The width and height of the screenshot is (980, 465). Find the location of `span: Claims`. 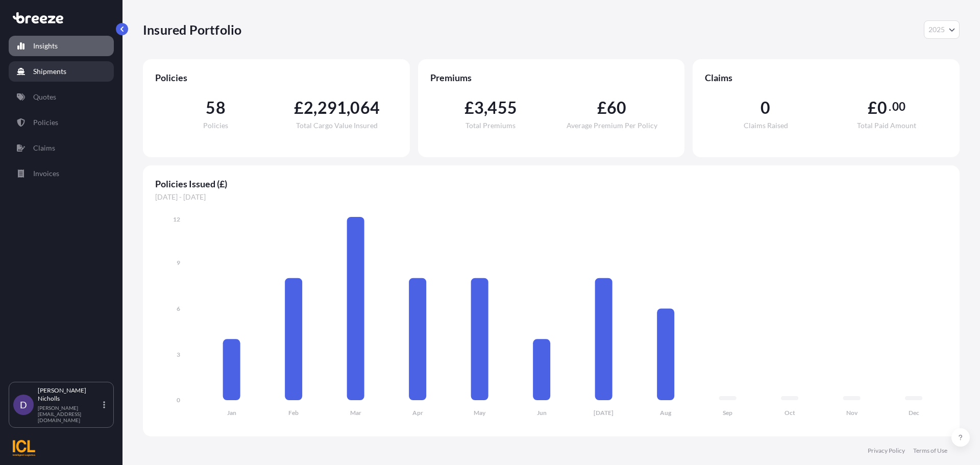

span: Claims is located at coordinates (826, 78).